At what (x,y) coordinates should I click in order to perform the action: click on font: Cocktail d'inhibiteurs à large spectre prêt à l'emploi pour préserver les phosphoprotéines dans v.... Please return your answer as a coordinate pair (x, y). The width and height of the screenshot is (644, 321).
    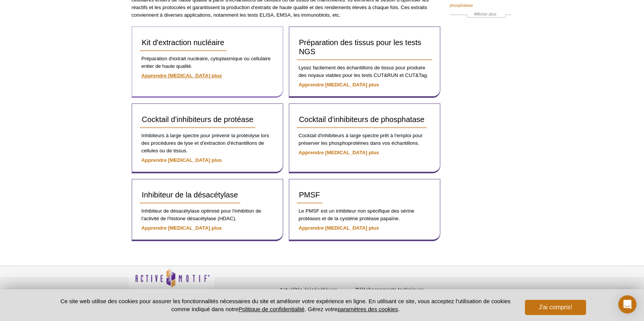
    Looking at the image, I should click on (361, 139).